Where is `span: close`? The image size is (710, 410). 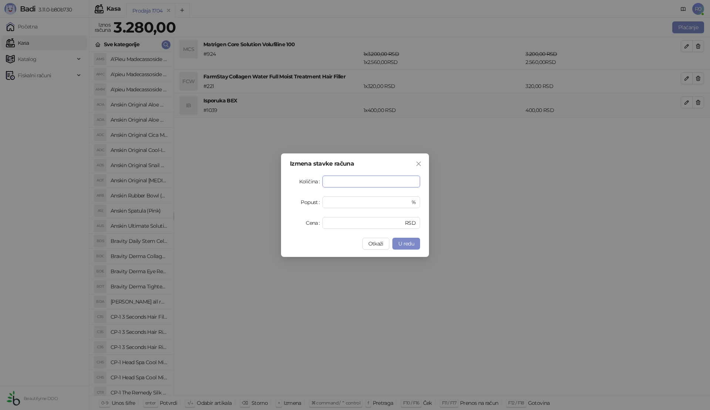 span: close is located at coordinates (418, 164).